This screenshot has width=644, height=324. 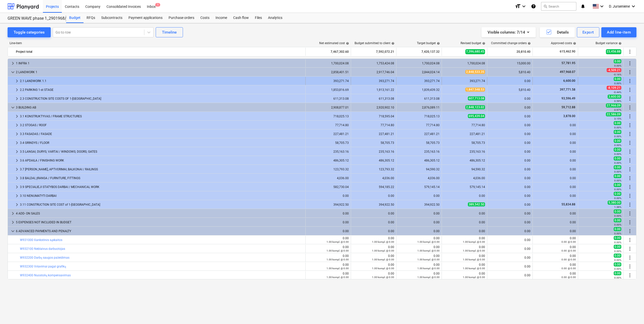 What do you see at coordinates (419, 81) in the screenshot?
I see `div: 393,271.74` at bounding box center [419, 81].